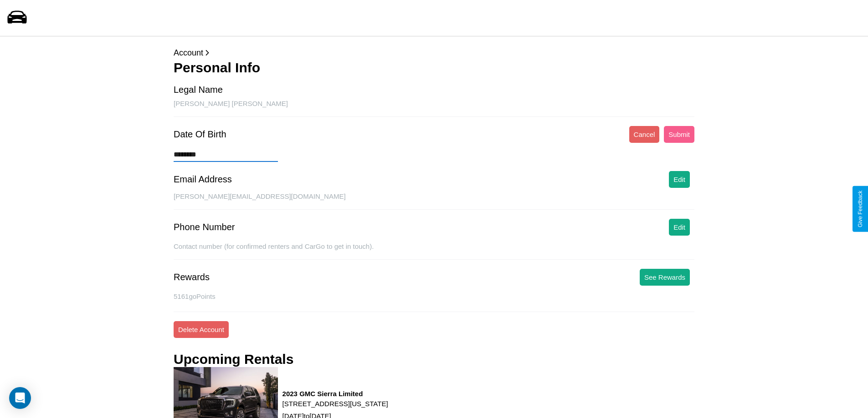  I want to click on h3: 2023 GMC Sierra Limited, so click(335, 393).